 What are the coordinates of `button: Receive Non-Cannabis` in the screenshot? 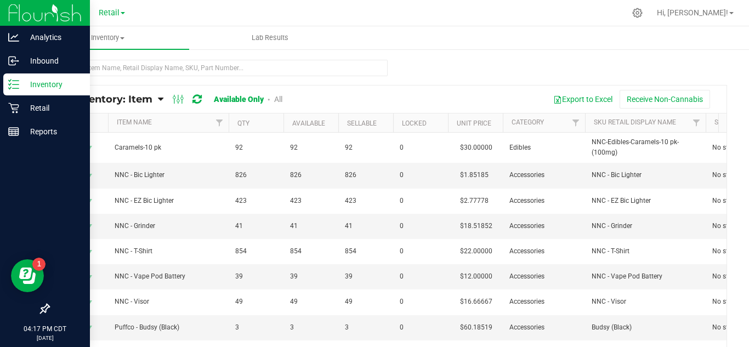 It's located at (664, 99).